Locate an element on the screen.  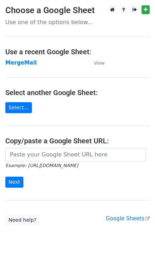
a: Need help? is located at coordinates (22, 220).